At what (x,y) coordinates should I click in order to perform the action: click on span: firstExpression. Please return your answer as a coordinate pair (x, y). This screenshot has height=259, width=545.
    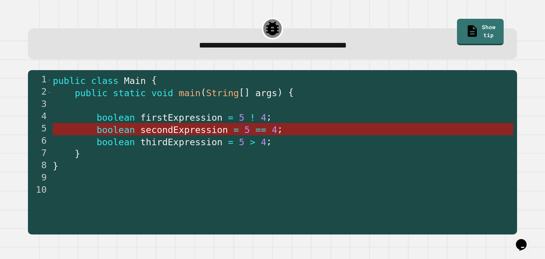
    Looking at the image, I should click on (181, 118).